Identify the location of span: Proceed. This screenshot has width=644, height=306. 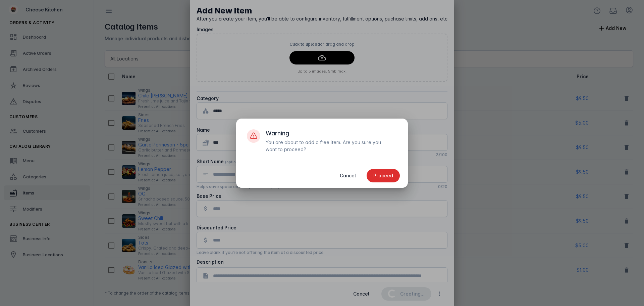
(383, 176).